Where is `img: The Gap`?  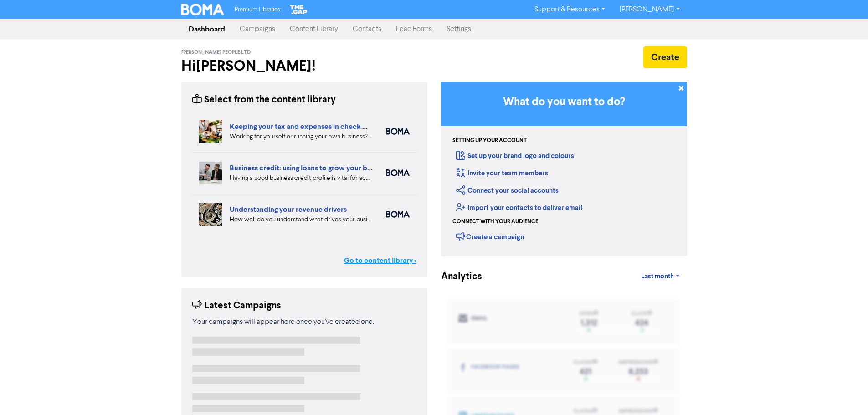
img: The Gap is located at coordinates (299, 10).